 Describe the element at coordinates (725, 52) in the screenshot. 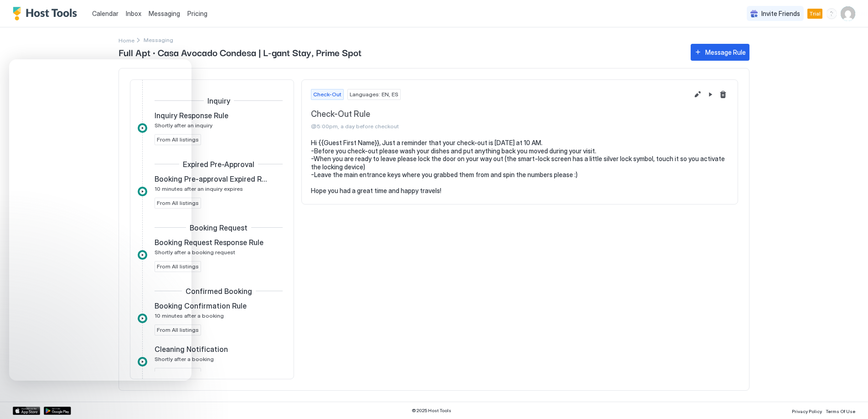

I see `div: Message Rule` at that location.